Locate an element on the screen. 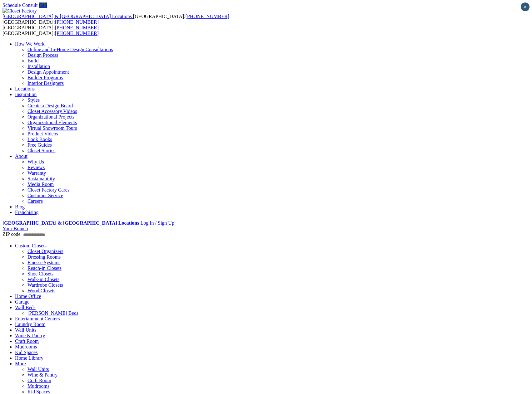 Image resolution: width=532 pixels, height=394 pixels. a: Why Us is located at coordinates (36, 162).